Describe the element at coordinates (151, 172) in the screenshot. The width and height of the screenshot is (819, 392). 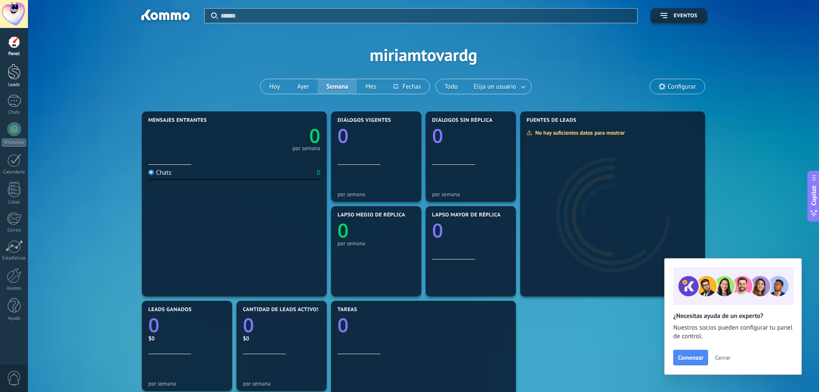
I see `img: Chats` at that location.